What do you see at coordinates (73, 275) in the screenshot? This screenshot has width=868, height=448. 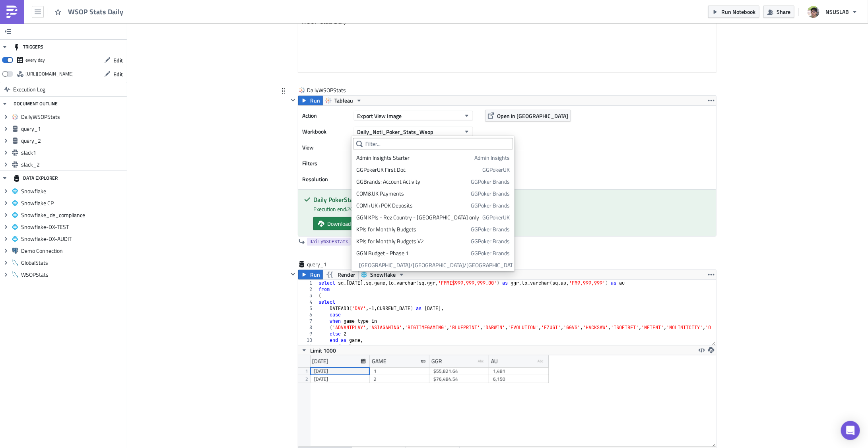 I see `span: WSOPStats` at bounding box center [73, 275].